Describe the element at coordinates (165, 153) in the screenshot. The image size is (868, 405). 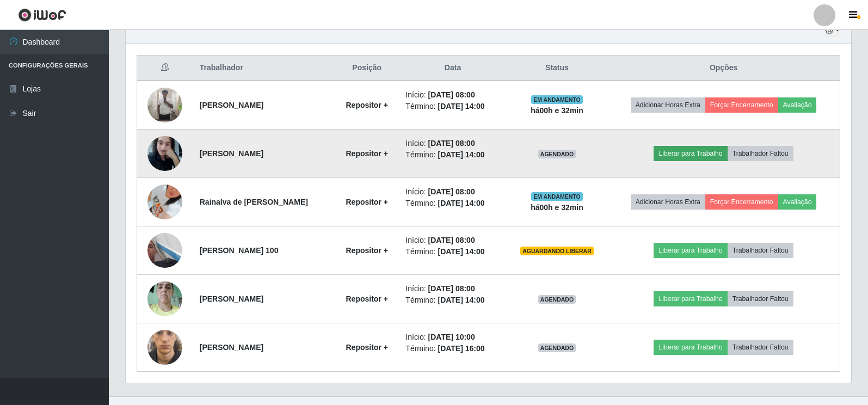
I see `img: 1747575211019.jpeg` at that location.